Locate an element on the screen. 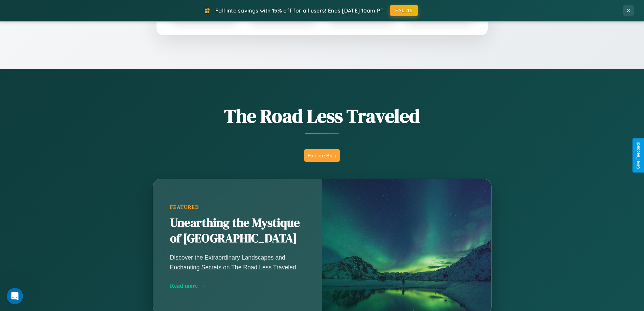  button: FALL15 is located at coordinates (404, 11).